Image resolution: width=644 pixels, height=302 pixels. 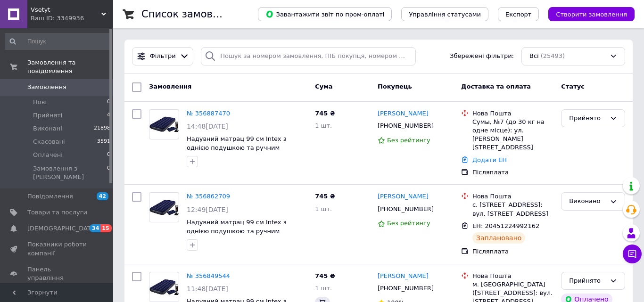 I want to click on a: Створити замовлення, so click(x=586, y=14).